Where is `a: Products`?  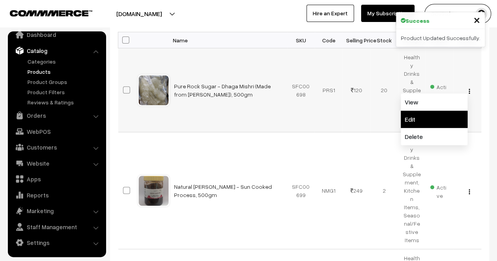
a: Products is located at coordinates (64, 72).